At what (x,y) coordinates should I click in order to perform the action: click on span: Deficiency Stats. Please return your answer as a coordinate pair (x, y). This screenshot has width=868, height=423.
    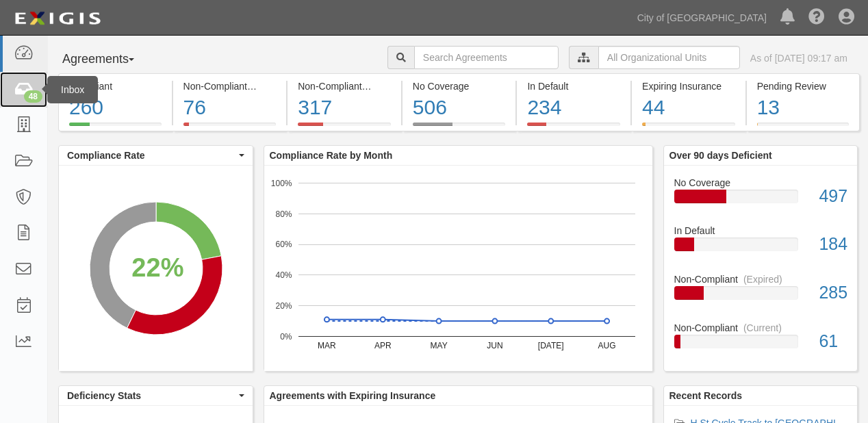
    Looking at the image, I should click on (151, 396).